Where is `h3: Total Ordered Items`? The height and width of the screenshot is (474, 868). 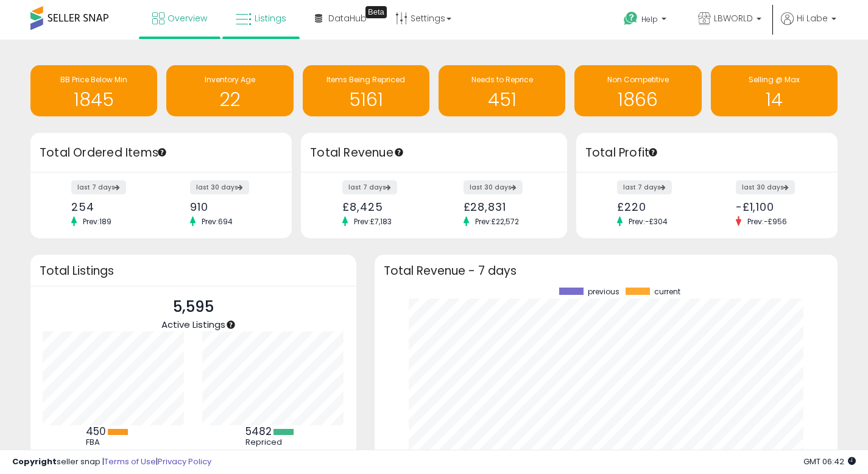 h3: Total Ordered Items is located at coordinates (161, 153).